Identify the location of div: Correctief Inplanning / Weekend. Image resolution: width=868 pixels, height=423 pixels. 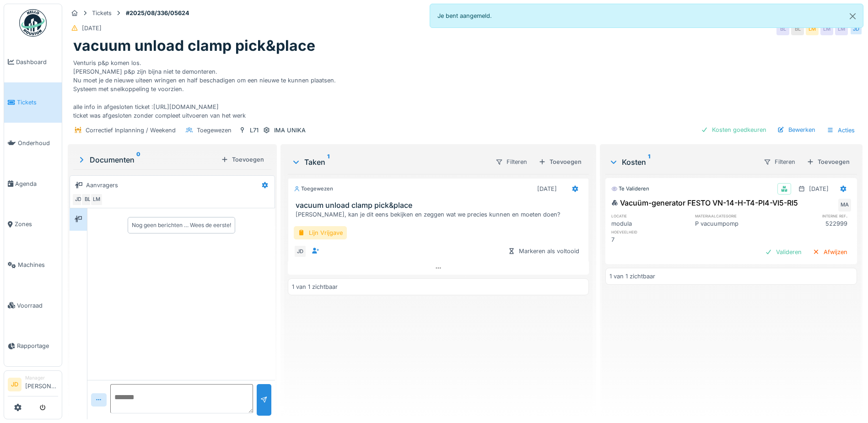
(130, 130).